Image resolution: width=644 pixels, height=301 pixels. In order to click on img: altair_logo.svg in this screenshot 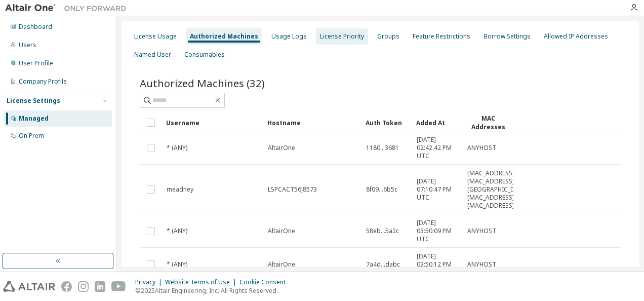, I will do `click(29, 286)`.